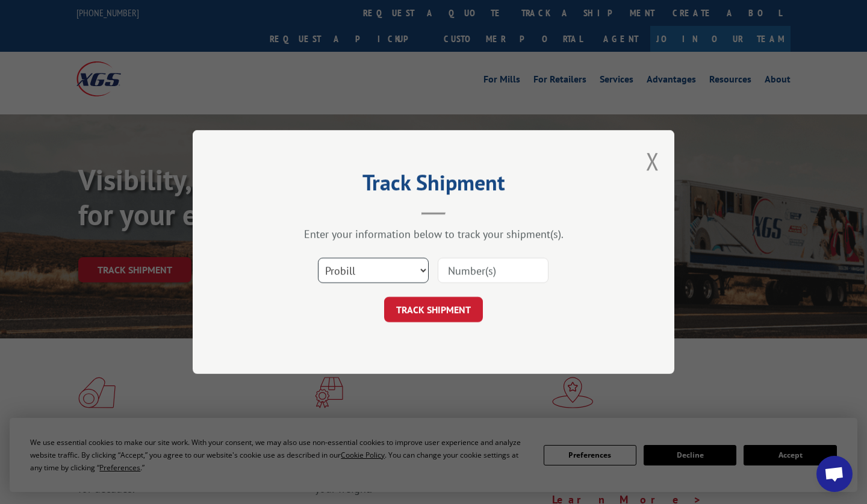 This screenshot has height=504, width=867. What do you see at coordinates (653, 161) in the screenshot?
I see `button: Close modal` at bounding box center [653, 161].